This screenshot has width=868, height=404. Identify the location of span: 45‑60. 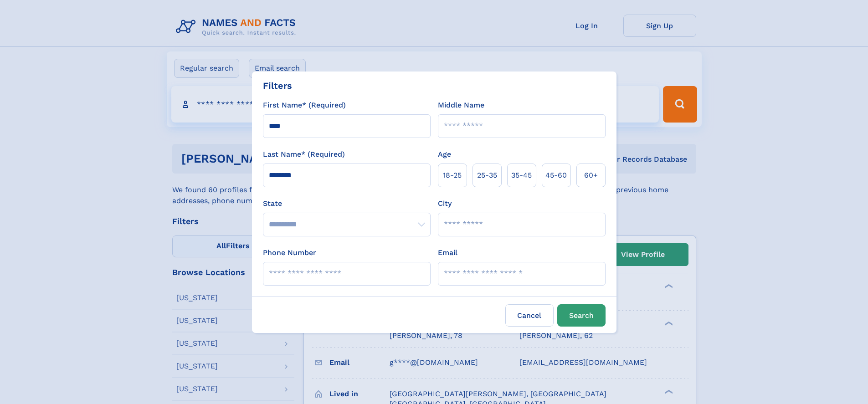
(556, 175).